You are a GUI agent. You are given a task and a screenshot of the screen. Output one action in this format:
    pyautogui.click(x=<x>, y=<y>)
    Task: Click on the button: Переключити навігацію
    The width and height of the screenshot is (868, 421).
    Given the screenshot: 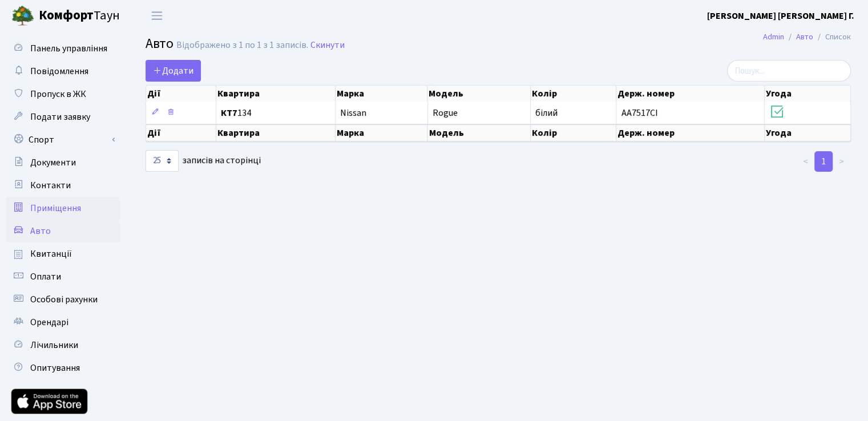 What is the action you would take?
    pyautogui.click(x=157, y=16)
    